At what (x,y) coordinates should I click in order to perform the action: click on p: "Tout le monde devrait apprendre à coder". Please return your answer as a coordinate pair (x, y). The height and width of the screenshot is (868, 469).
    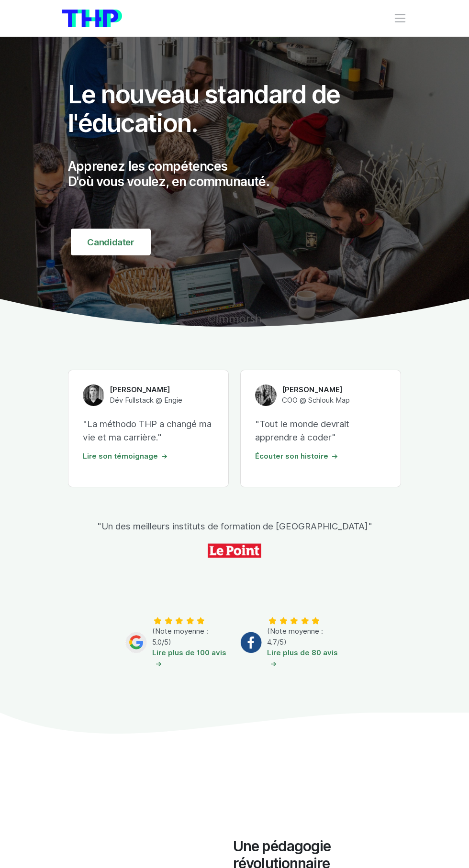
    Looking at the image, I should click on (320, 430).